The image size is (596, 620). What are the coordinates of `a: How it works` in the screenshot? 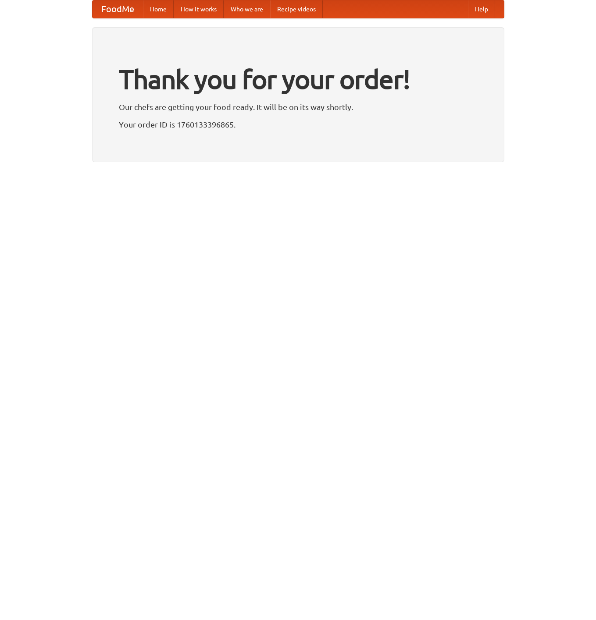 It's located at (199, 9).